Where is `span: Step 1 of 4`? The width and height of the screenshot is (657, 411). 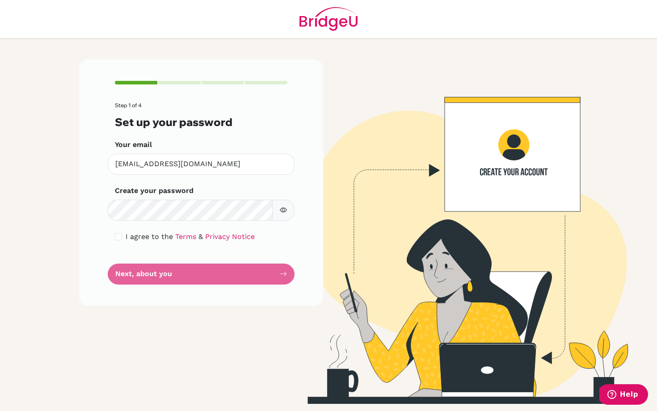 span: Step 1 of 4 is located at coordinates (128, 105).